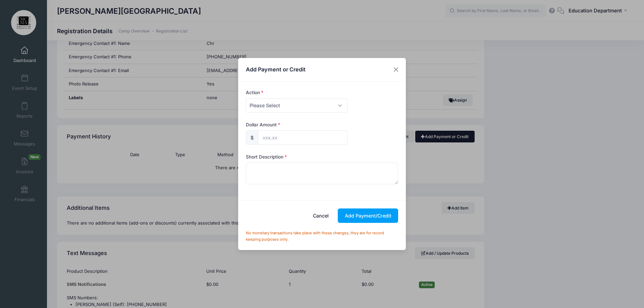 This screenshot has width=644, height=308. What do you see at coordinates (255, 93) in the screenshot?
I see `label: Action` at bounding box center [255, 93].